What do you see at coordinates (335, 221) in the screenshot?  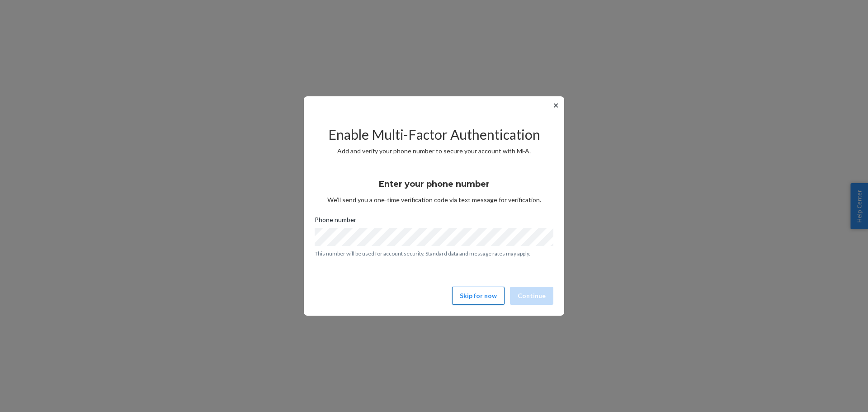 I see `span: Phone number` at bounding box center [335, 221].